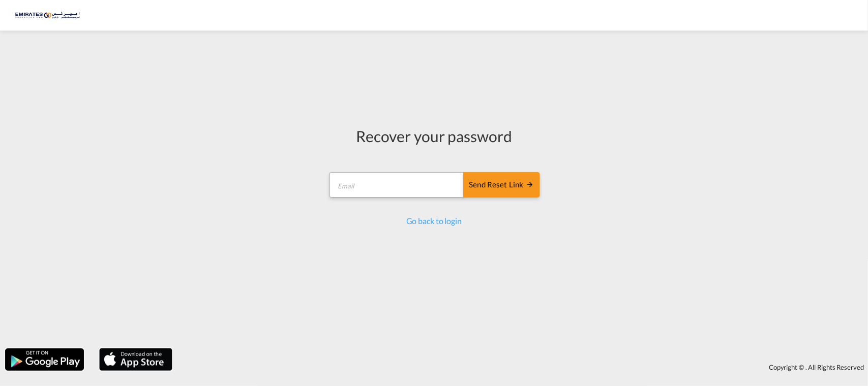 The height and width of the screenshot is (386, 868). What do you see at coordinates (502, 185) in the screenshot?
I see `div: Send reset link` at bounding box center [502, 185].